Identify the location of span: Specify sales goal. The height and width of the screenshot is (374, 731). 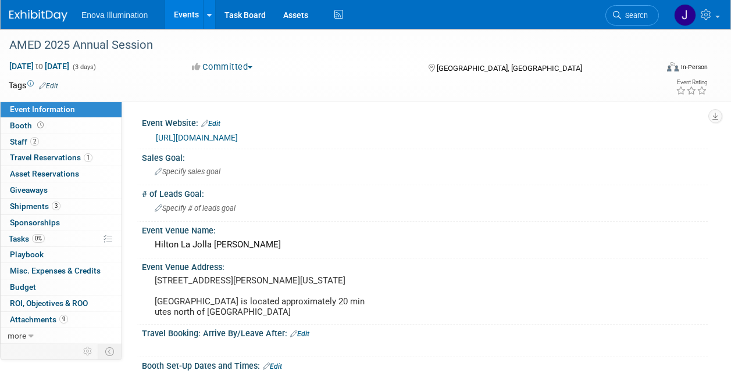
(187, 171).